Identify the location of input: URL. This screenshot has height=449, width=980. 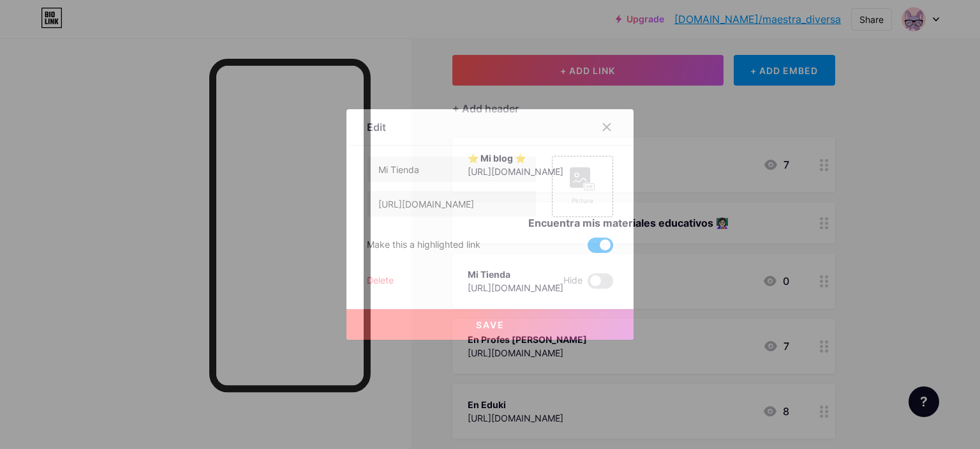
(451, 204).